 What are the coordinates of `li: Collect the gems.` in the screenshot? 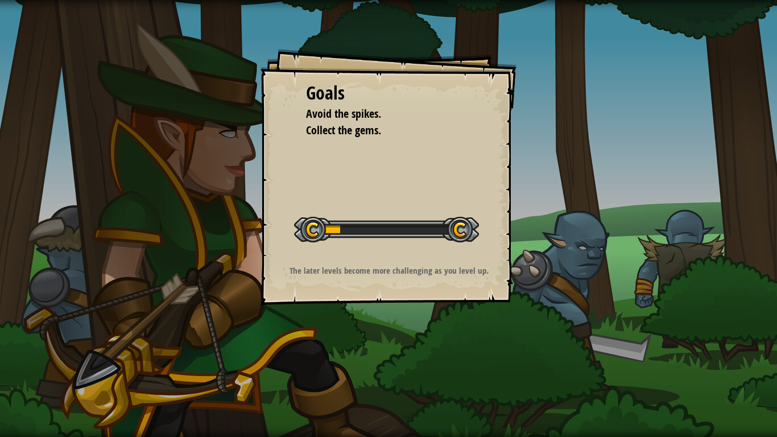 It's located at (380, 130).